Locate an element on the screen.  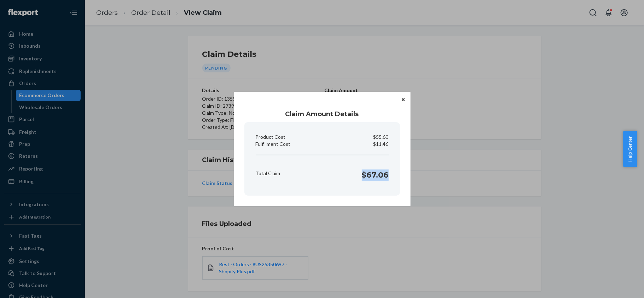
span: Help Center is located at coordinates (630, 149).